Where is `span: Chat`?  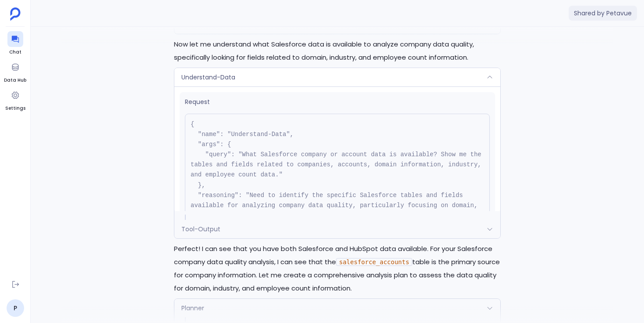 span: Chat is located at coordinates (15, 52).